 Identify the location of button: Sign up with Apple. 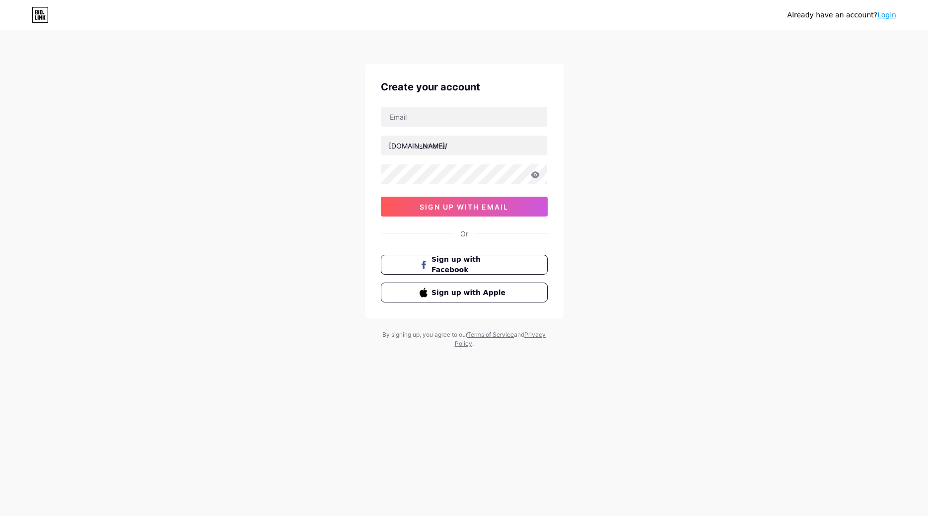
(464, 292).